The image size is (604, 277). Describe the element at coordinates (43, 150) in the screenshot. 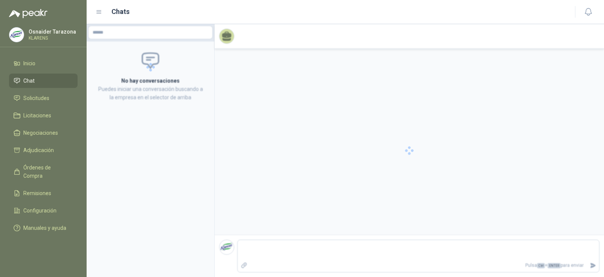

I see `a: Adjudicación` at that location.